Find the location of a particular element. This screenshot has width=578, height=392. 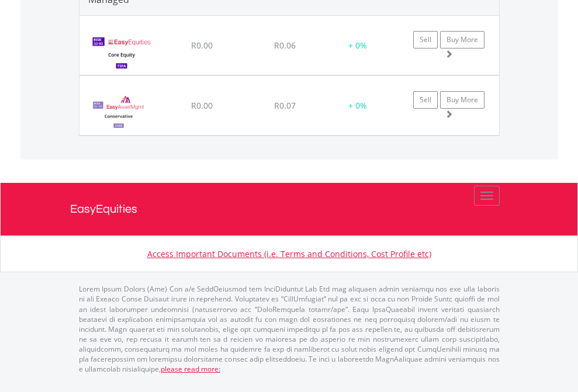

div: EasyEquities is located at coordinates (289, 209).